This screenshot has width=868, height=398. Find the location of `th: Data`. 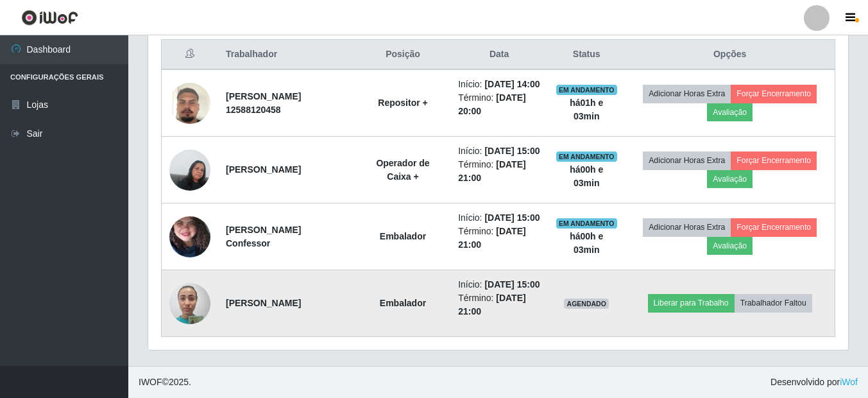

th: Data is located at coordinates (499, 55).